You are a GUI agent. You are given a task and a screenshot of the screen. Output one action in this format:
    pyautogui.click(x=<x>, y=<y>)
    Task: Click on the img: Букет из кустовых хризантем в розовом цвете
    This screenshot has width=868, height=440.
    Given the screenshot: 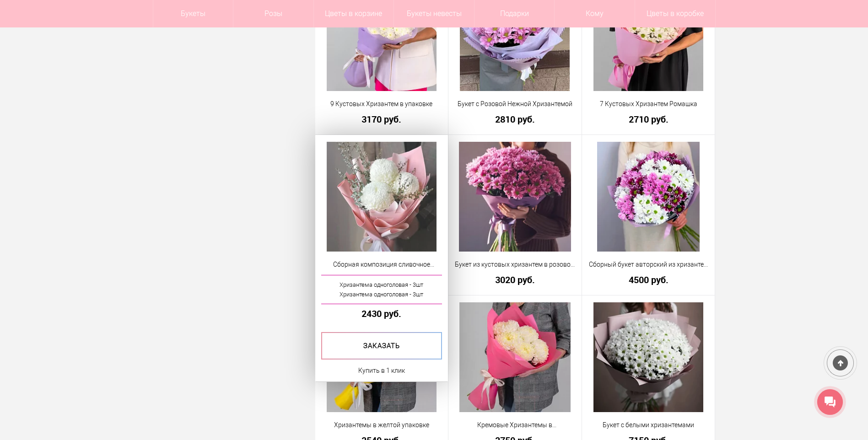 What is the action you would take?
    pyautogui.click(x=515, y=197)
    